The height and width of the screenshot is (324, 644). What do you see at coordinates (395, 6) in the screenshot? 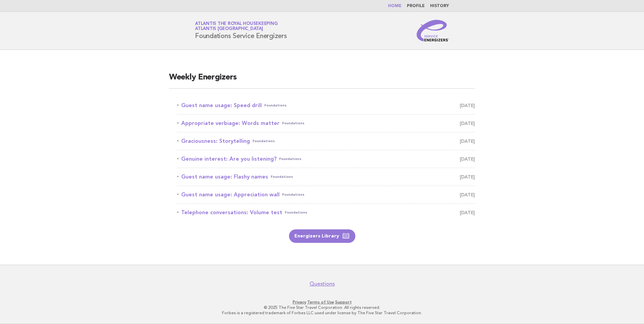
I see `a: Home` at bounding box center [395, 6].